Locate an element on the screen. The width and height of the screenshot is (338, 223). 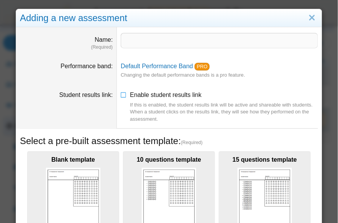
label: Student results link is located at coordinates (86, 95).